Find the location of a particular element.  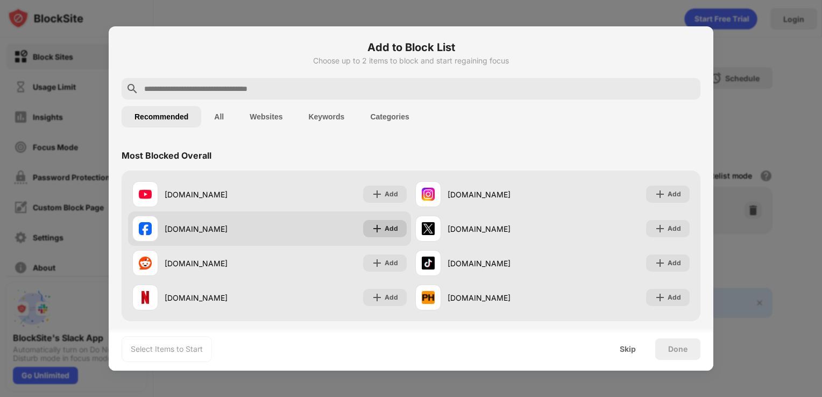

div: Choose up to 2 items to block and start regaining focus is located at coordinates (411, 61).